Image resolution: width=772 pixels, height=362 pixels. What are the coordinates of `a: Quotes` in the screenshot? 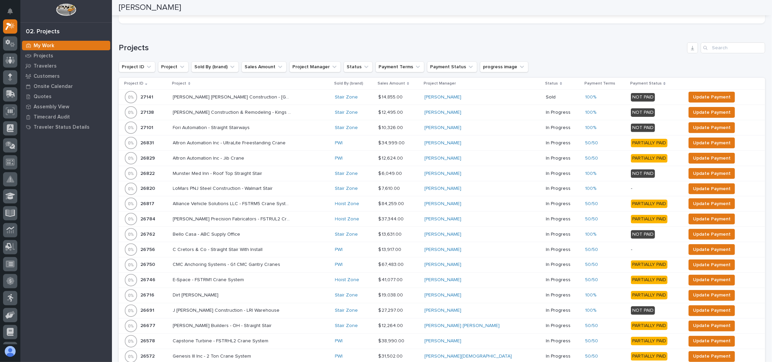 It's located at (66, 96).